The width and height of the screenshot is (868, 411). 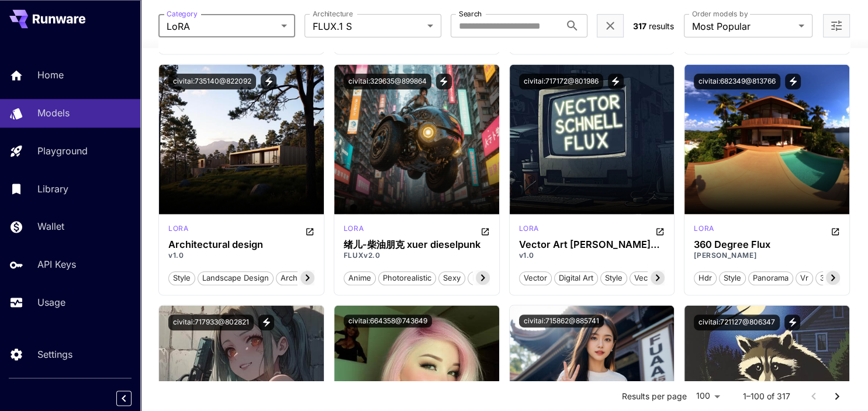 What do you see at coordinates (592, 244) in the screenshot?
I see `div: Vector Art Schnell Flux LoRA` at bounding box center [592, 244].